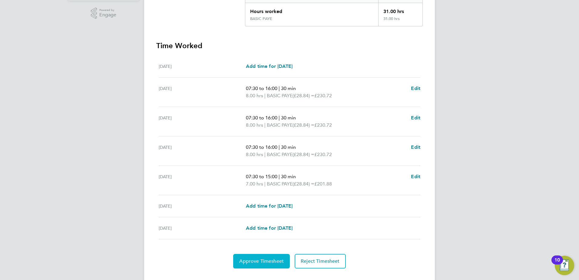  Describe the element at coordinates (564, 265) in the screenshot. I see `button: Open Resource Center, 10 new notifications` at that location.